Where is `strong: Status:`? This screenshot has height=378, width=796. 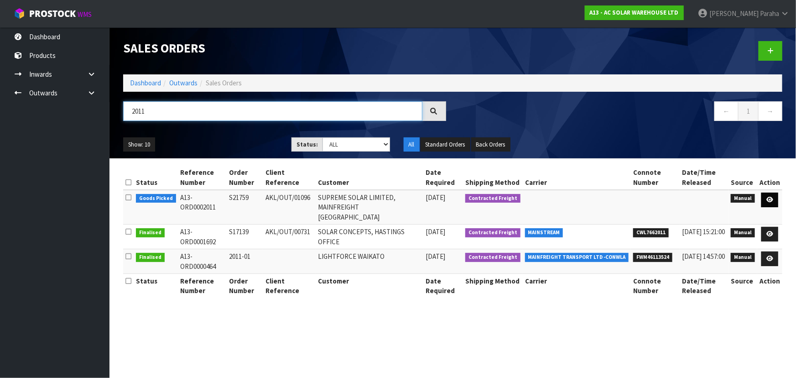
strong: Status: is located at coordinates (307, 144).